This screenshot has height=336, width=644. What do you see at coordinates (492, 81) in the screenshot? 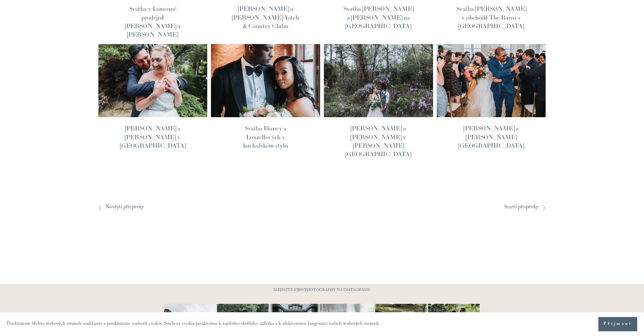
I see `img: Svatba Katie a Fernanda v Cannon Room` at bounding box center [492, 81].